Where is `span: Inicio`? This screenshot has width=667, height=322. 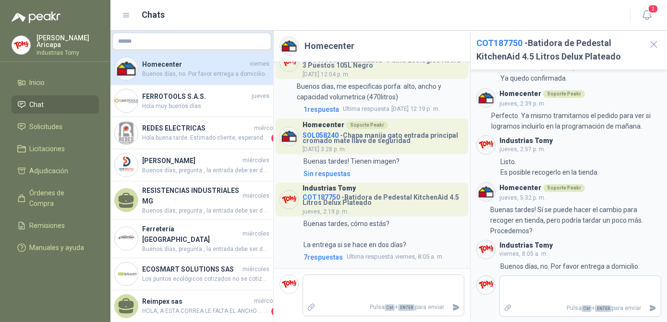
span: Inicio is located at coordinates (37, 83).